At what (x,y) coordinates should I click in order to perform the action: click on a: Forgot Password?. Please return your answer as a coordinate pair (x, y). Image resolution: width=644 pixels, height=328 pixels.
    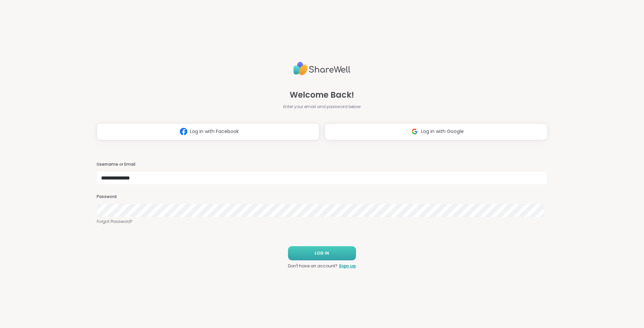
    Looking at the image, I should click on (322, 222).